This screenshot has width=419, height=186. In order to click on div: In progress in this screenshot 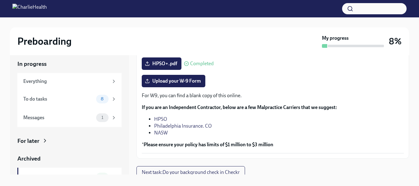, I will do `click(70, 64)`.